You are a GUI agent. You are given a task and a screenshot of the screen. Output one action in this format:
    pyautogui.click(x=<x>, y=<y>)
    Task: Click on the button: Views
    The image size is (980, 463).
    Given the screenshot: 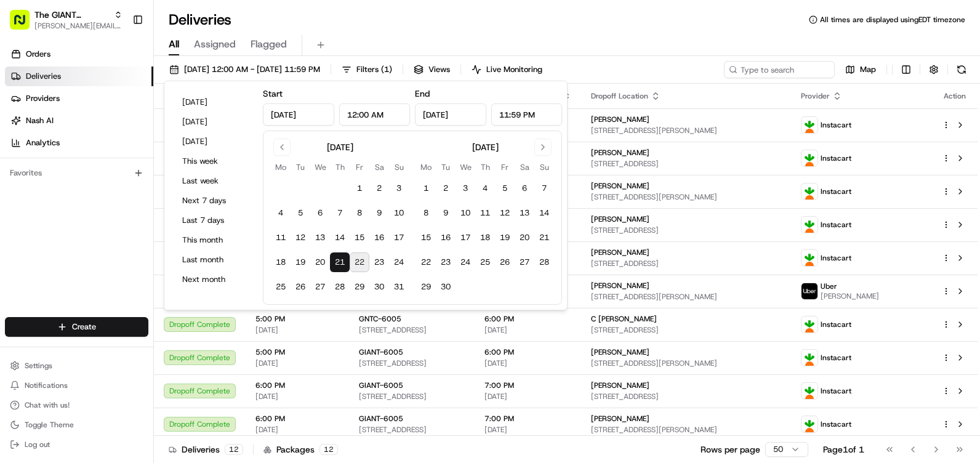 What is the action you would take?
    pyautogui.click(x=431, y=70)
    